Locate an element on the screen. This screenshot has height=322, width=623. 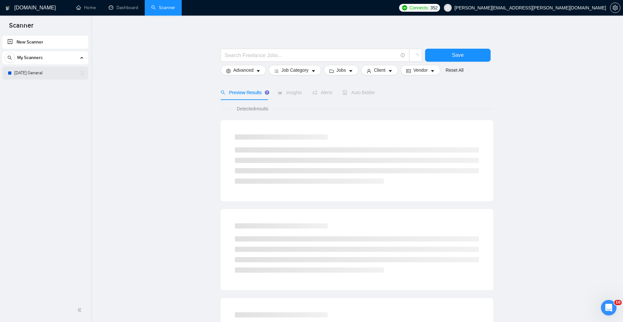
input: Search Freelance Jobs... is located at coordinates (311, 55).